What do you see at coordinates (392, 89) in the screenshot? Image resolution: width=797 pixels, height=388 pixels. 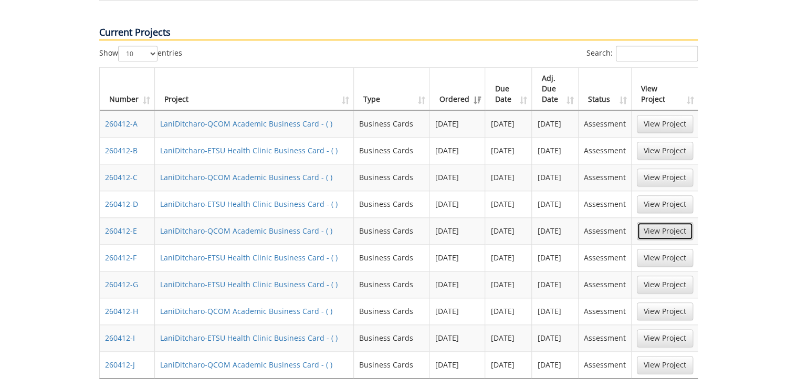 I see `th: Type: activate to sort column ascending` at bounding box center [392, 89].